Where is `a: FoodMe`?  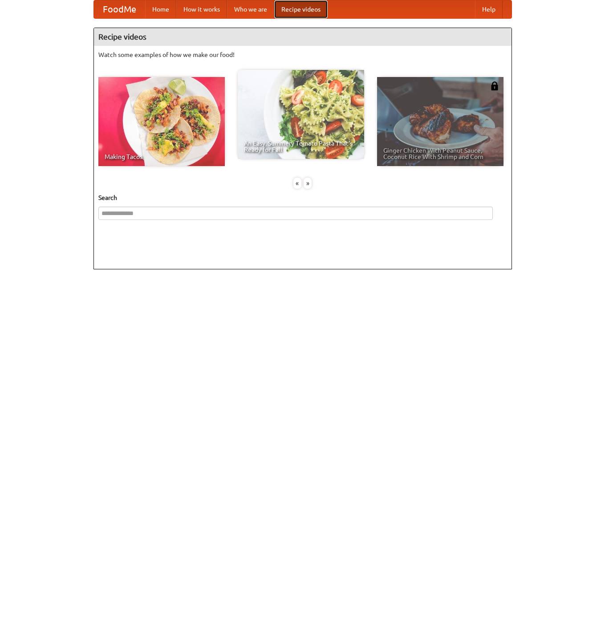 a: FoodMe is located at coordinates (119, 9).